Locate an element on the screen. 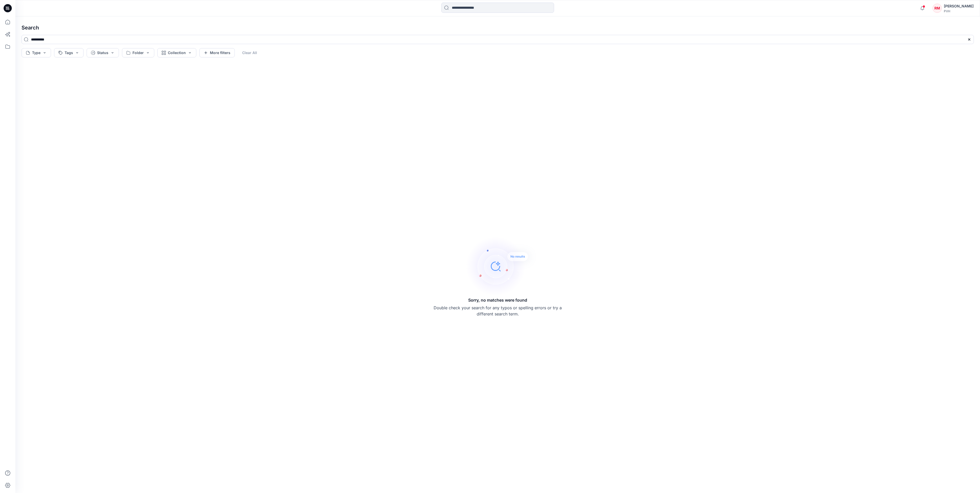 This screenshot has height=493, width=980. h4: Search is located at coordinates (498, 28).